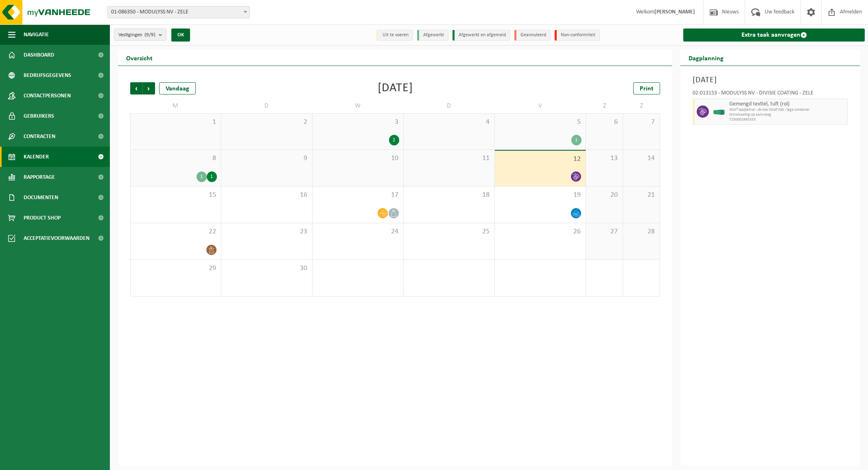  I want to click on span: 4, so click(449, 122).